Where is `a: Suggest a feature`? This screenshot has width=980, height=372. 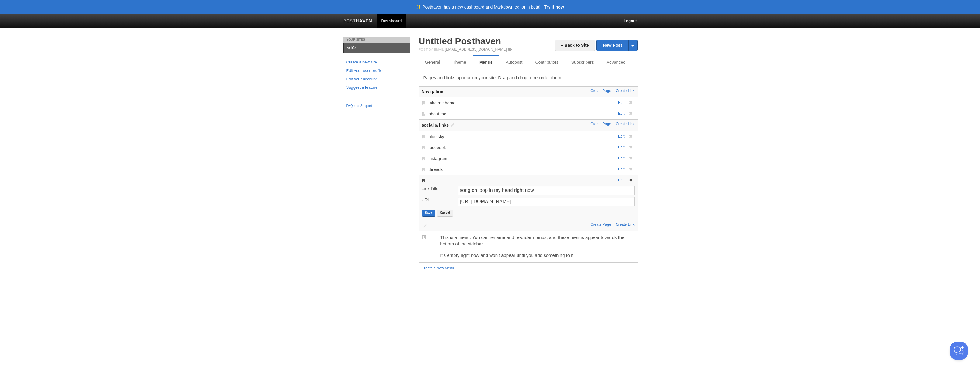
a: Suggest a feature is located at coordinates (376, 87).